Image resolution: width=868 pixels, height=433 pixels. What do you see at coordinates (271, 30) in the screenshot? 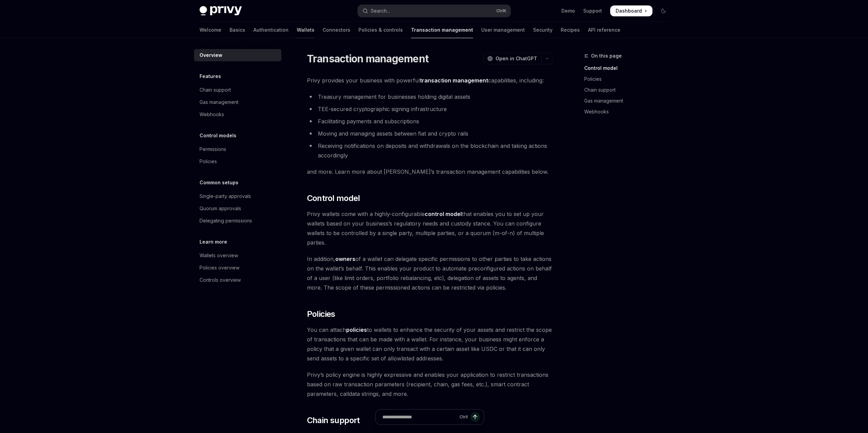
I see `a: Authentication` at bounding box center [271, 30].